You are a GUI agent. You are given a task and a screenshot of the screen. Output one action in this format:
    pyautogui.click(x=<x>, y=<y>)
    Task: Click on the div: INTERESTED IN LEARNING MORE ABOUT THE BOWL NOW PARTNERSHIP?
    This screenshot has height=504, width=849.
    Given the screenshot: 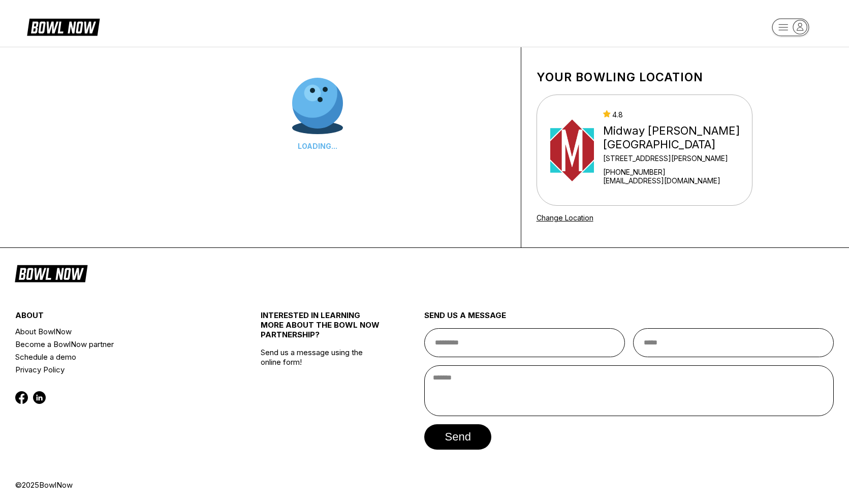 What is the action you would take?
    pyautogui.click(x=322, y=329)
    